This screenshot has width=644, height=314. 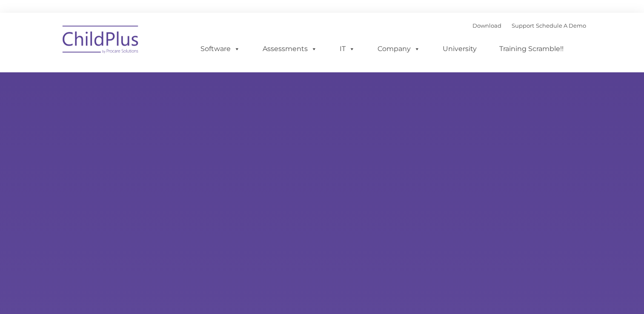 What do you see at coordinates (522, 26) in the screenshot?
I see `a: Support` at bounding box center [522, 26].